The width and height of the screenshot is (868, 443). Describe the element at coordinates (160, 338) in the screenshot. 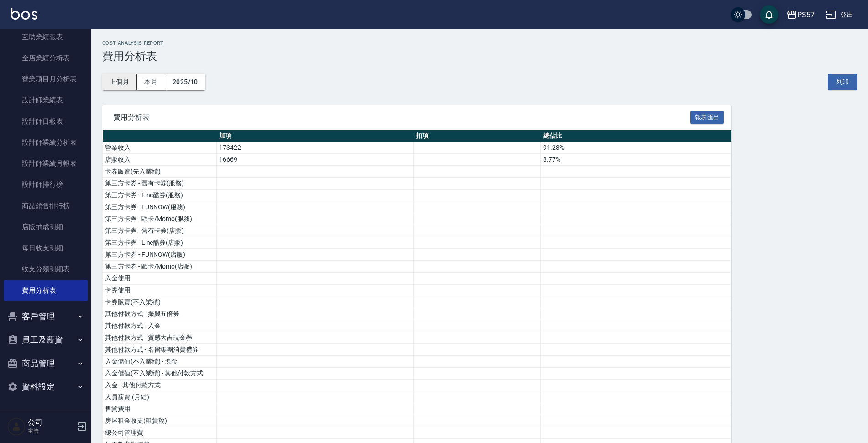

I see `td: 其他付款方式 - 質感大吉現金券` at that location.